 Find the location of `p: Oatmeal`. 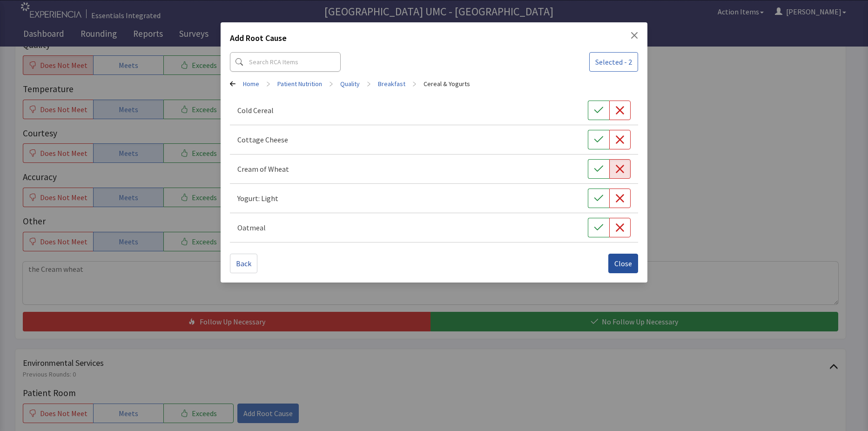

p: Oatmeal is located at coordinates (251, 228).